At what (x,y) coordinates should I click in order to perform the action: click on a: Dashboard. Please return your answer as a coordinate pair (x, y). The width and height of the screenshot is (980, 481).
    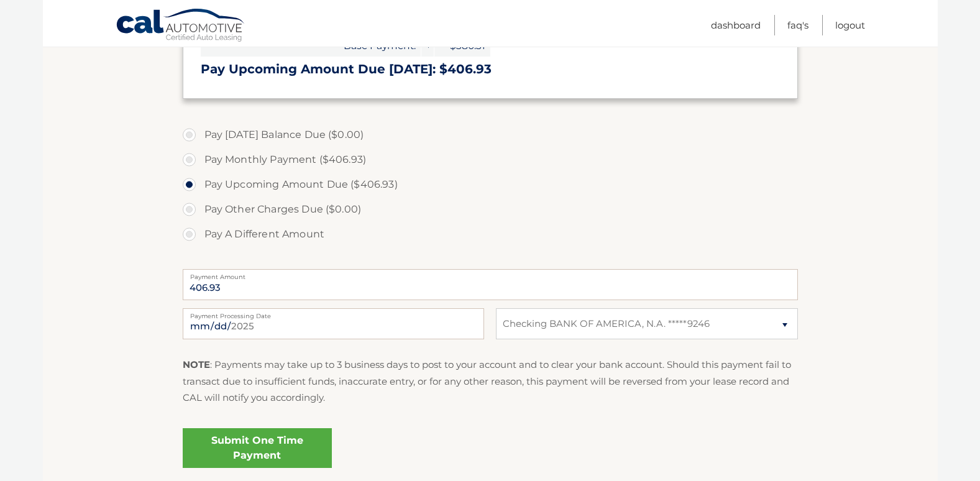
    Looking at the image, I should click on (736, 25).